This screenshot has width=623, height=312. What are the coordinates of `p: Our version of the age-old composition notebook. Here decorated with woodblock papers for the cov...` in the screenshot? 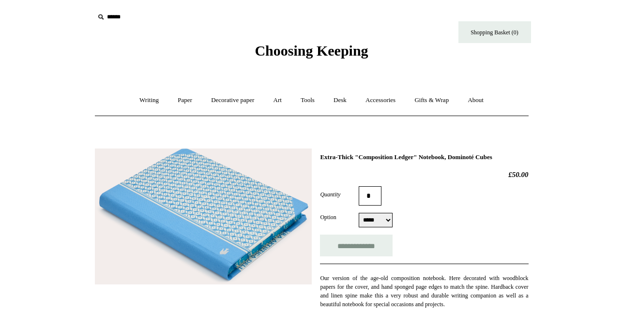 It's located at (424, 291).